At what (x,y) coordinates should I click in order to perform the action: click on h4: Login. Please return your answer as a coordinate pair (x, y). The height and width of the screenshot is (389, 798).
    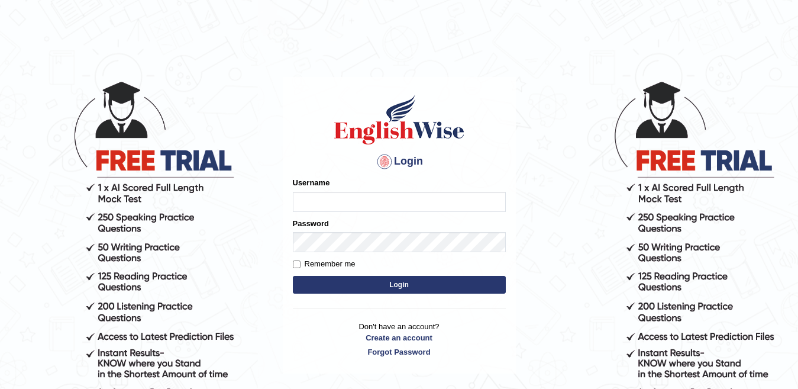
    Looking at the image, I should click on (399, 161).